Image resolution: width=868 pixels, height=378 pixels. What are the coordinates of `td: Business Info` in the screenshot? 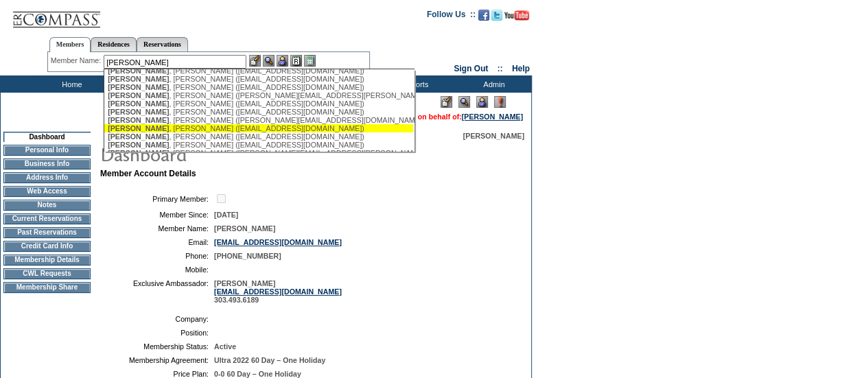 It's located at (46, 164).